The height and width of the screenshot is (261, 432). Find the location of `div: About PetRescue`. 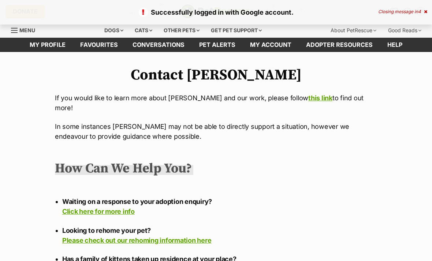

div: About PetRescue is located at coordinates (353, 30).